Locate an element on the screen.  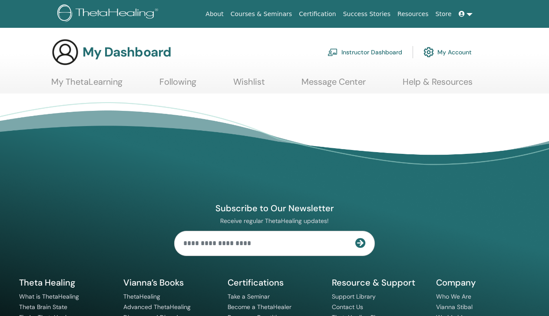
img: logo.png is located at coordinates (109, 14).